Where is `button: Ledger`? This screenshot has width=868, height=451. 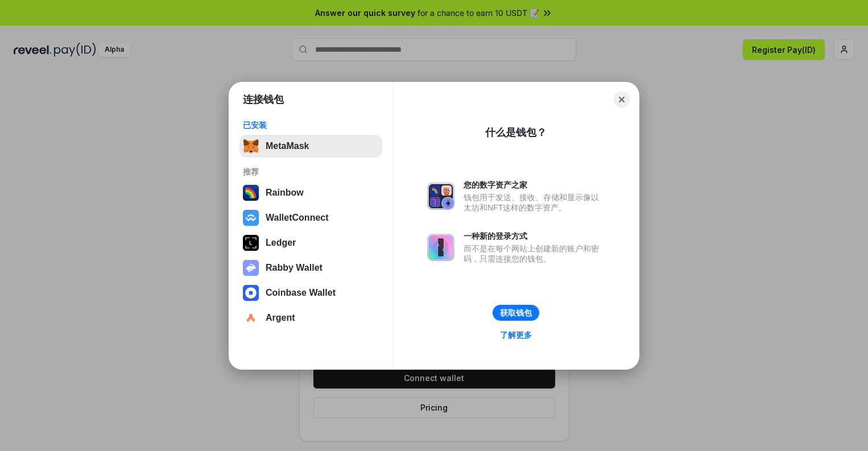
button: Ledger is located at coordinates (310, 243).